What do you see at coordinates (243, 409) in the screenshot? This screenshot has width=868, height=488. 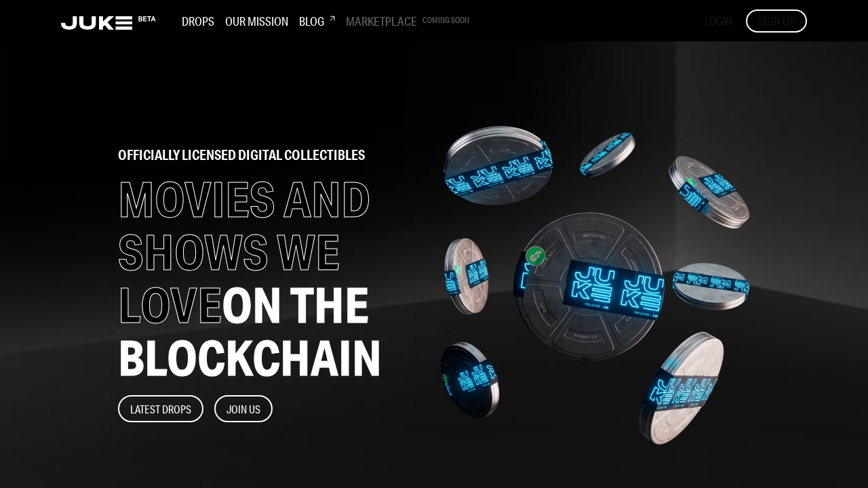 I see `button: Join Us` at bounding box center [243, 409].